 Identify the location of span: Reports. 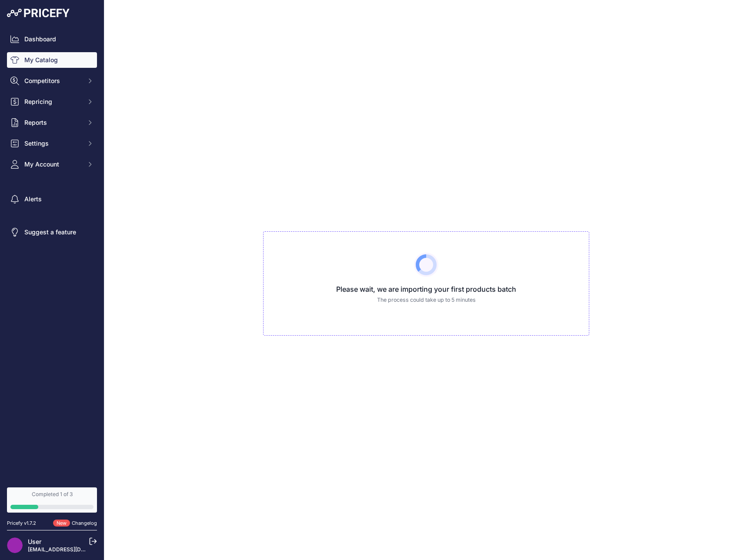
(52, 122).